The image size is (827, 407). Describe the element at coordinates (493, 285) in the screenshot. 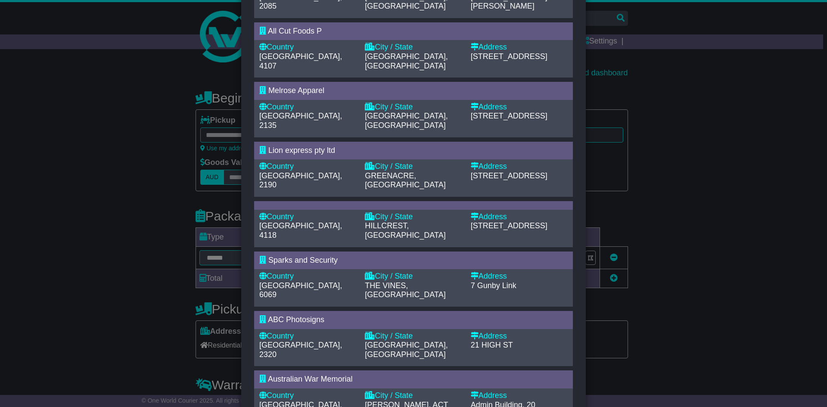

I see `span: 7 Gunby Link` at that location.